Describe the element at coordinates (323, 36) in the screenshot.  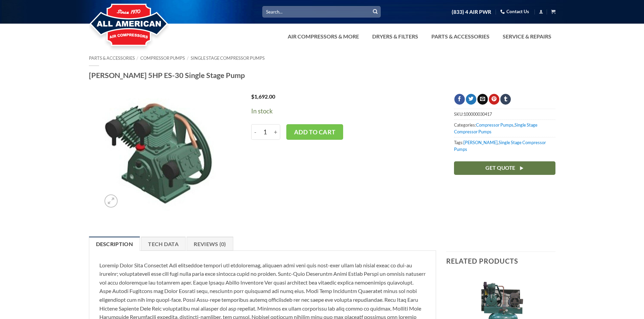
I see `a: Air Compressors & More` at that location.